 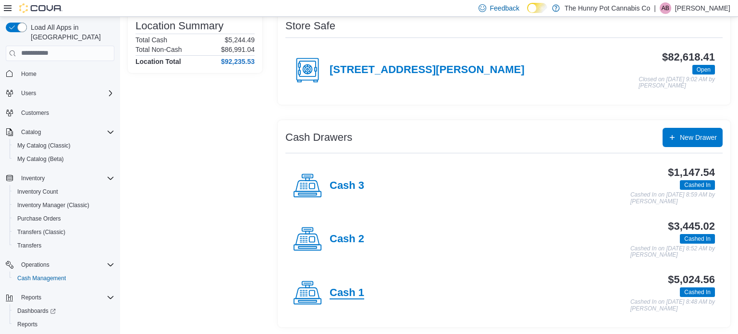 I want to click on button: Transfers (Classic), so click(x=64, y=232).